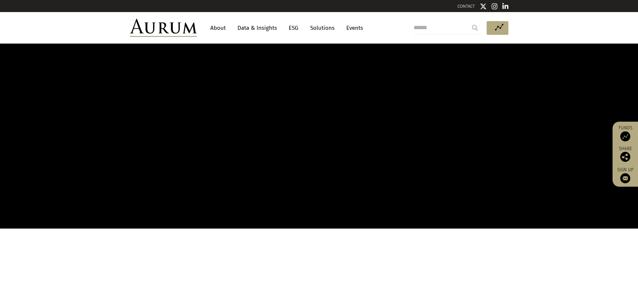  What do you see at coordinates (625, 175) in the screenshot?
I see `a: Sign up` at bounding box center [625, 175].